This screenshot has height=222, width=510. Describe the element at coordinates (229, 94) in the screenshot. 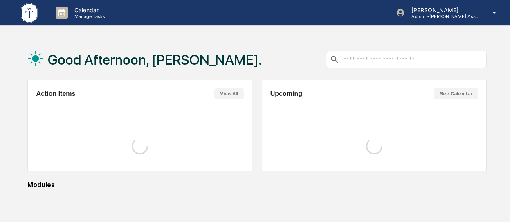

I see `a: View All` at that location.